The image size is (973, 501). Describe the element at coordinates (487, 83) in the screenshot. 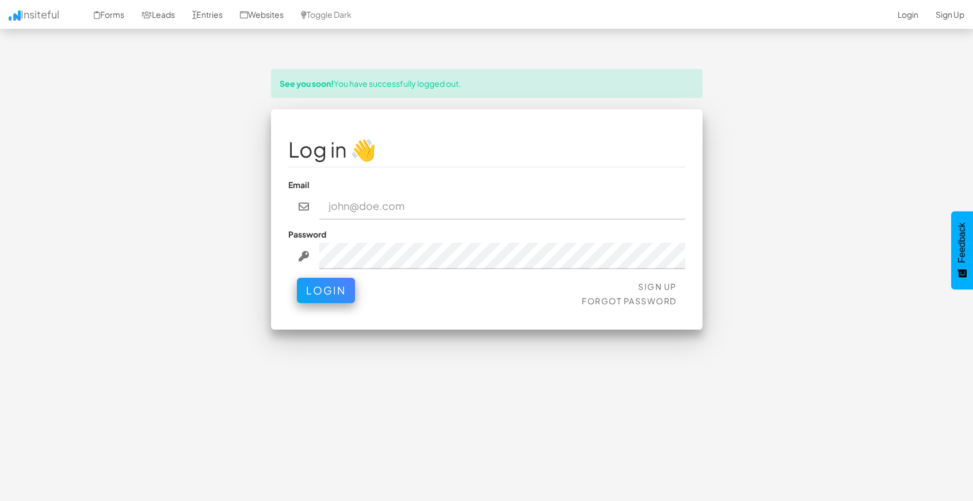

I see `div: You have successfully logged out.` at that location.